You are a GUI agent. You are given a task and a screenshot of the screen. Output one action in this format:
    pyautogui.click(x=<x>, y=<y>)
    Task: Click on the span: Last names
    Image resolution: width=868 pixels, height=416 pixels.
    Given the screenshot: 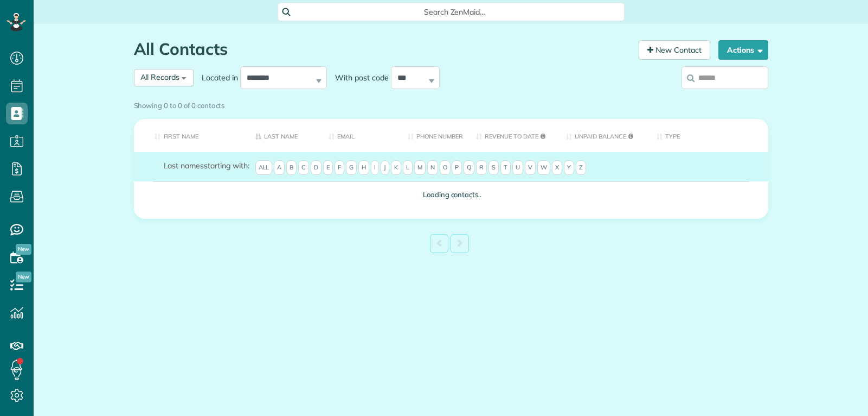 What is the action you would take?
    pyautogui.click(x=184, y=166)
    